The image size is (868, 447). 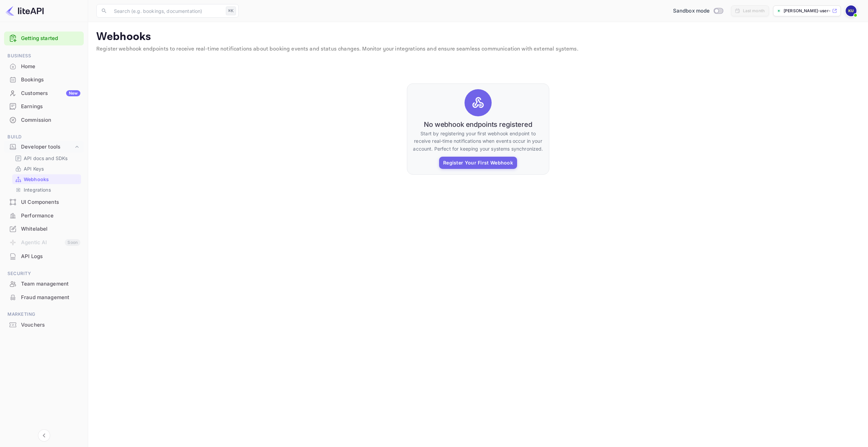 What do you see at coordinates (691, 11) in the screenshot?
I see `span: Sandbox mode` at bounding box center [691, 11].